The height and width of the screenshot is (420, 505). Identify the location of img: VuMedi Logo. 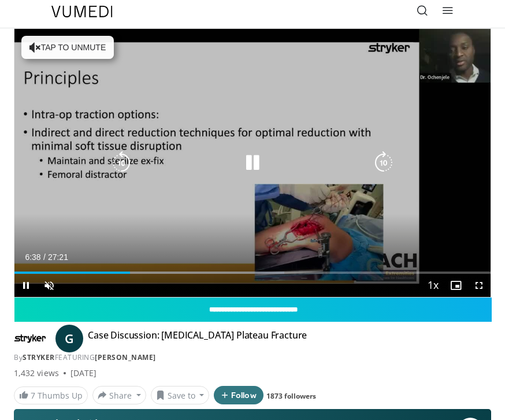
(82, 12).